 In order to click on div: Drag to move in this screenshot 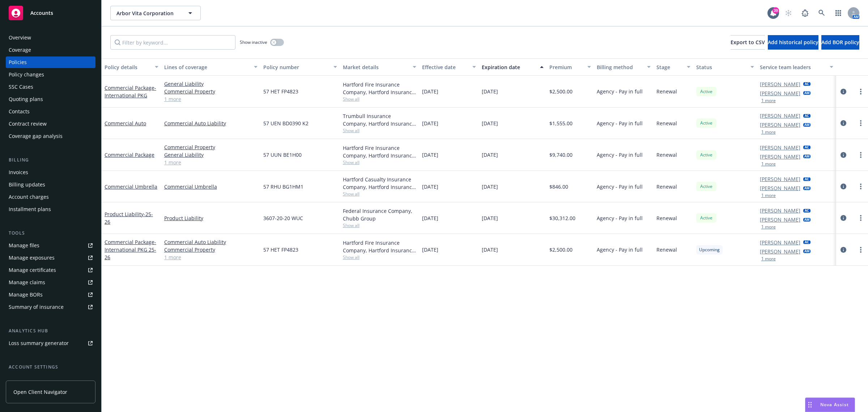, I will do `click(810, 404)`.